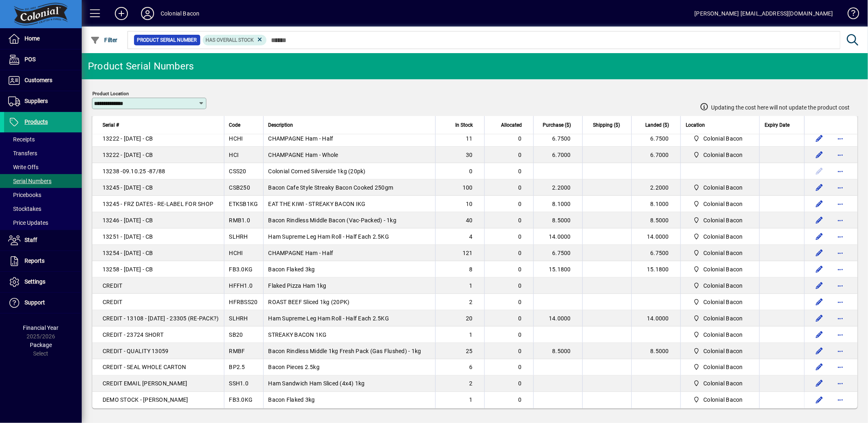  Describe the element at coordinates (34, 261) in the screenshot. I see `span: Reports` at that location.